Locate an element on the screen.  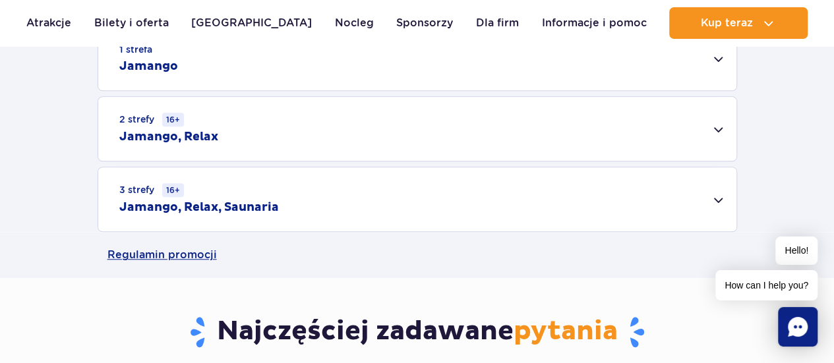
h2: Jamango, Relax, Saunaria is located at coordinates (199, 208).